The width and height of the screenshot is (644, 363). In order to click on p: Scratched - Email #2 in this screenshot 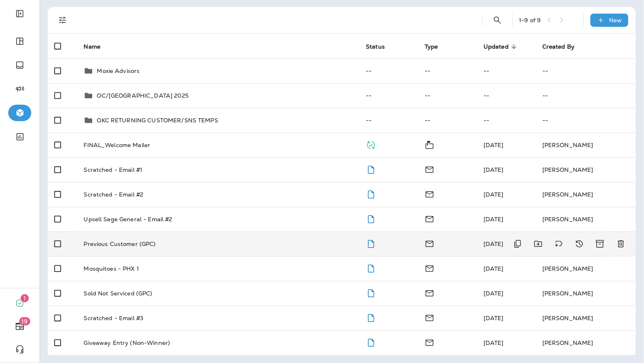, I will do `click(113, 194)`.